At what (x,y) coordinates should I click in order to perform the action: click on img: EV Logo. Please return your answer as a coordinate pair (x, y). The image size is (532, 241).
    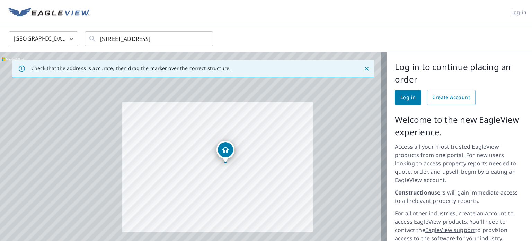
    Looking at the image, I should click on (49, 13).